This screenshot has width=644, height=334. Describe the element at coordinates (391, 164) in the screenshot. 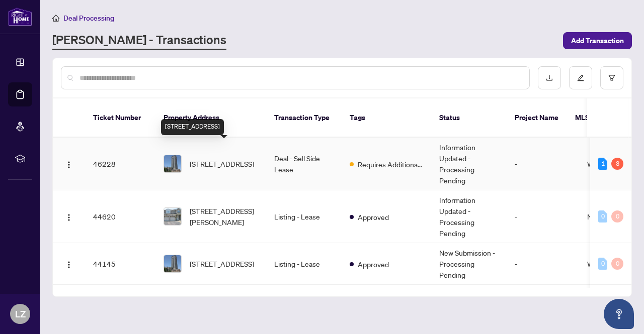

I see `span: Requires Additional Docs` at that location.